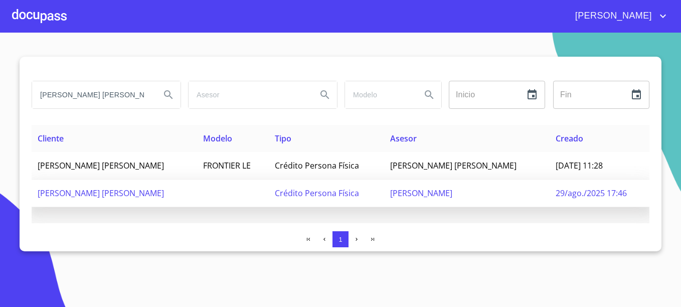 The width and height of the screenshot is (681, 307). What do you see at coordinates (51, 138) in the screenshot?
I see `span: Cliente` at bounding box center [51, 138].